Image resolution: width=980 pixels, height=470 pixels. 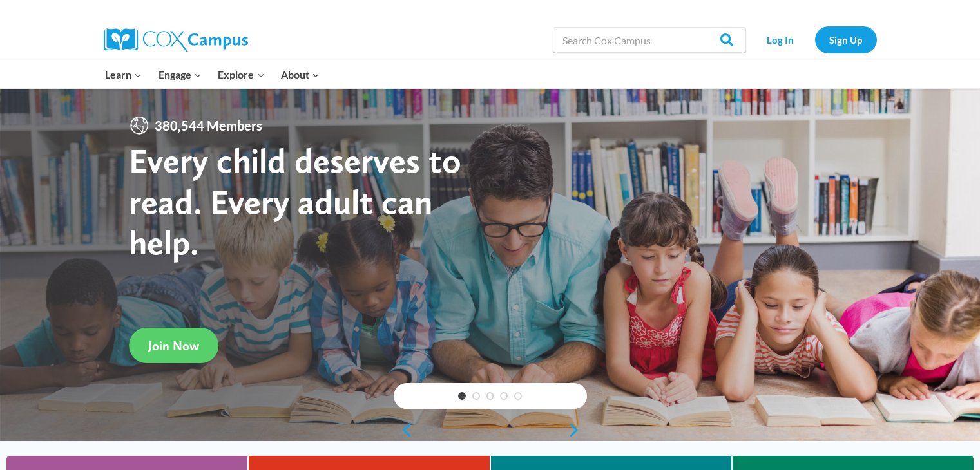 What do you see at coordinates (490, 430) in the screenshot?
I see `div: content slider buttons` at bounding box center [490, 430].